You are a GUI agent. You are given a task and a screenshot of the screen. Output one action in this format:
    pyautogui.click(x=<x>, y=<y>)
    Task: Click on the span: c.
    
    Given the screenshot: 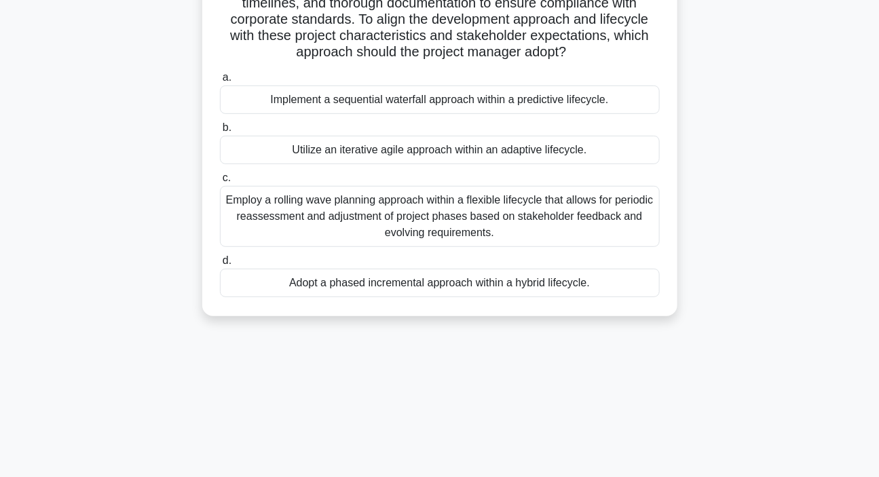 What is the action you would take?
    pyautogui.click(x=227, y=177)
    